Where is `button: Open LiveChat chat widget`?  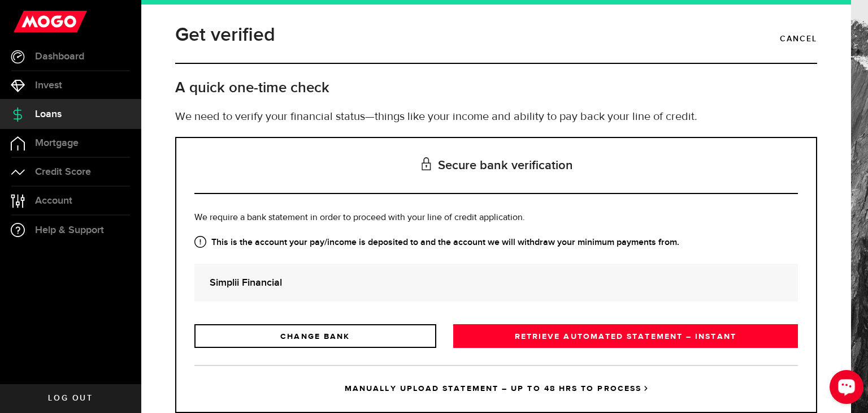 button: Open LiveChat chat widget is located at coordinates (26, 21).